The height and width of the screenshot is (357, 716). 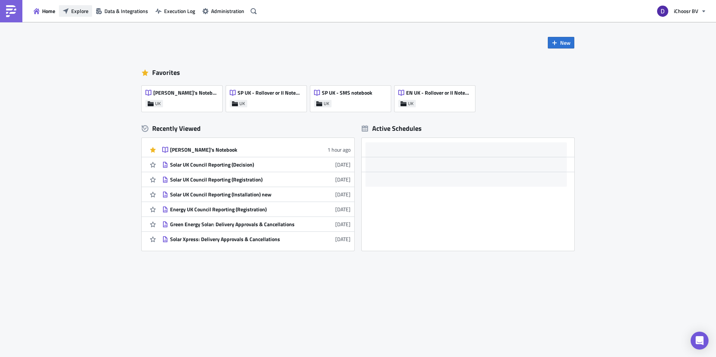 I want to click on button: Data & Integrations, so click(x=122, y=11).